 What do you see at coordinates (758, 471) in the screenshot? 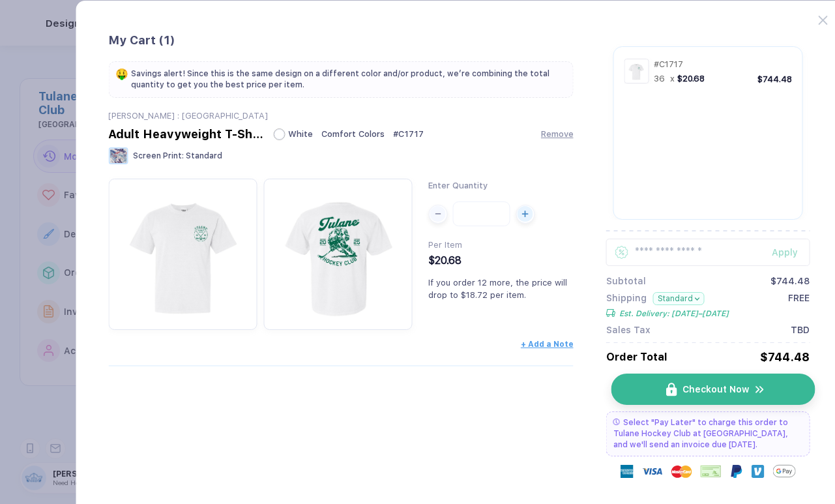
I see `img: Venmo` at bounding box center [758, 471].